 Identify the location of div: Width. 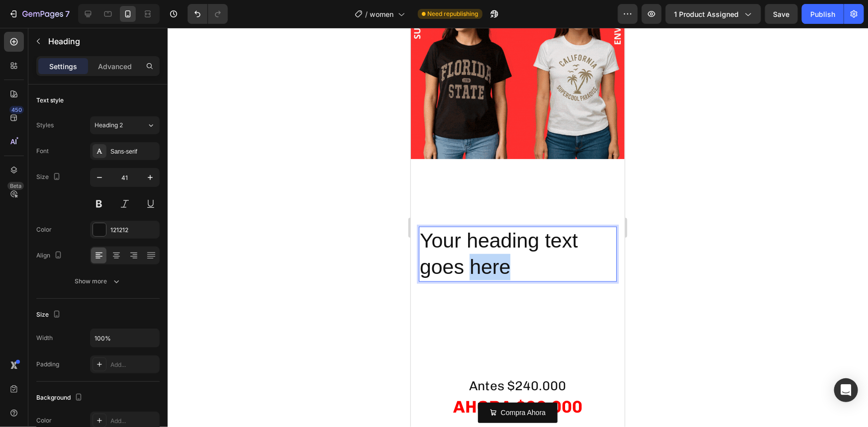
(44, 338).